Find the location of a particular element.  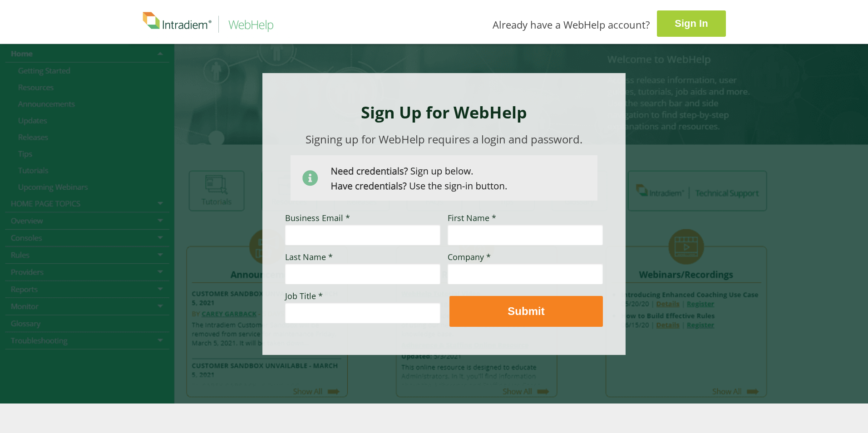

span: Company * is located at coordinates (469, 257).